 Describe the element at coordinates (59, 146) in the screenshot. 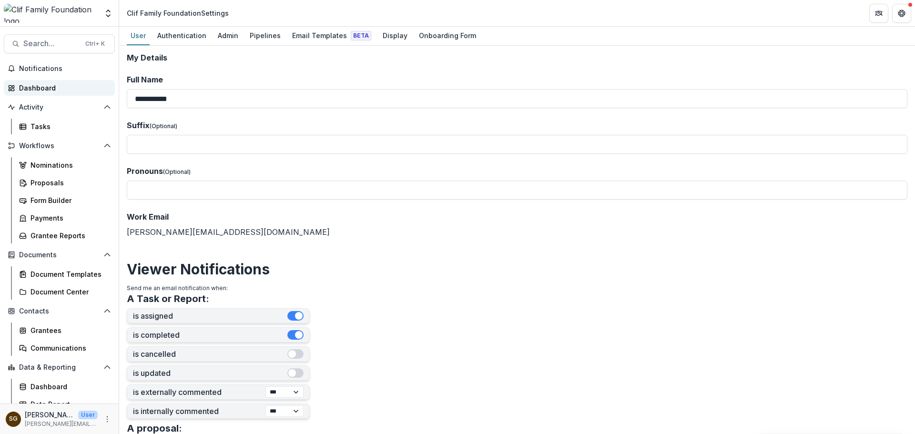

I see `button: Open Workflows` at that location.